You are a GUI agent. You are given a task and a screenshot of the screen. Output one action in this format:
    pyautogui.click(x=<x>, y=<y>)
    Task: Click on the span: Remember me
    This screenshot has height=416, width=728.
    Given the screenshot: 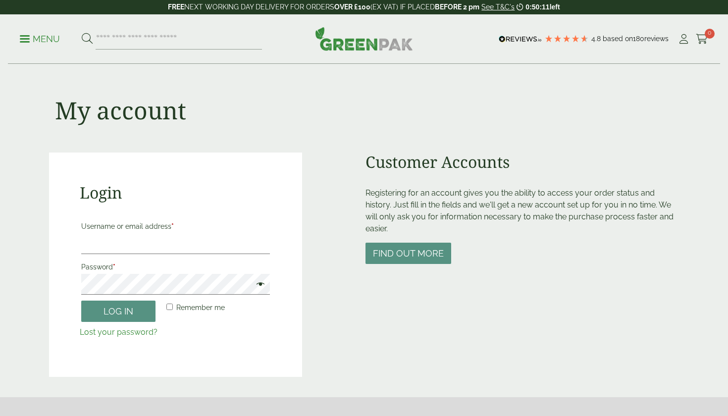 What is the action you would take?
    pyautogui.click(x=201, y=307)
    